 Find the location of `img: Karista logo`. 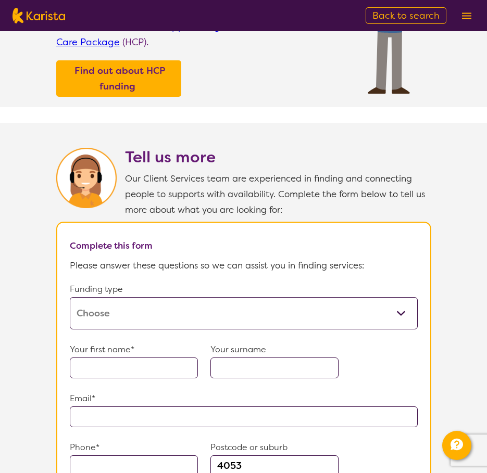

img: Karista logo is located at coordinates (39, 16).